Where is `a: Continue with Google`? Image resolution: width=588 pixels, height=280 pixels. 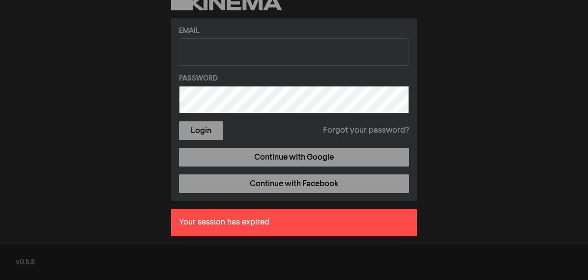 a: Continue with Google is located at coordinates (294, 157).